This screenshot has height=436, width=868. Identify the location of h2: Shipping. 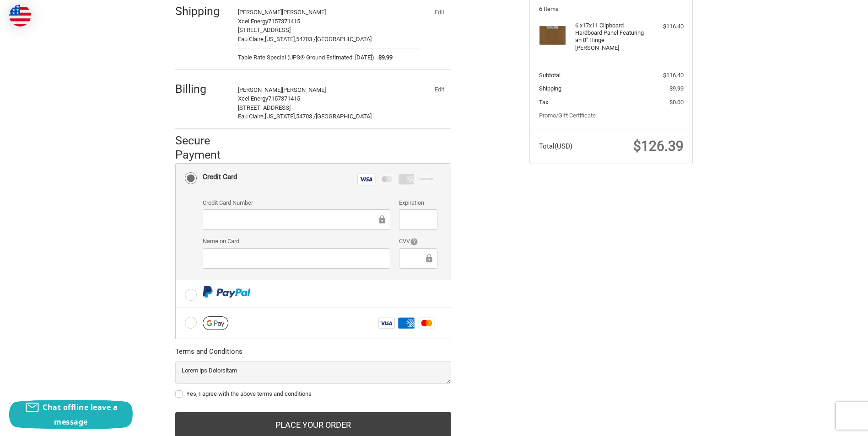
(202, 11).